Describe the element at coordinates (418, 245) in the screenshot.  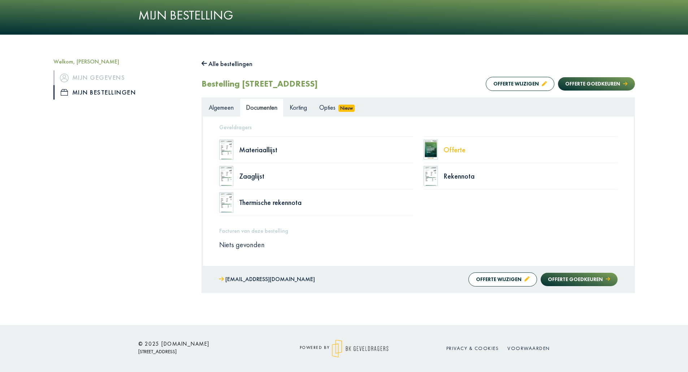
I see `div: Niets gevonden` at that location.